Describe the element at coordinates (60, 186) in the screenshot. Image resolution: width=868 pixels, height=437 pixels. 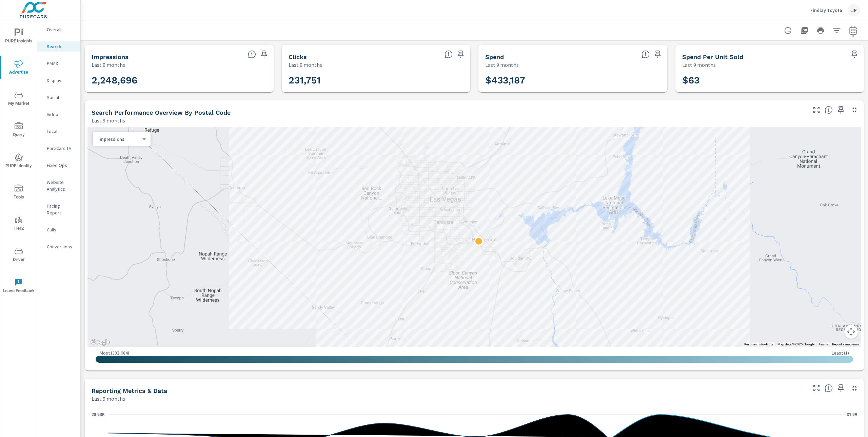
I see `p: Website Analytics` at that location.